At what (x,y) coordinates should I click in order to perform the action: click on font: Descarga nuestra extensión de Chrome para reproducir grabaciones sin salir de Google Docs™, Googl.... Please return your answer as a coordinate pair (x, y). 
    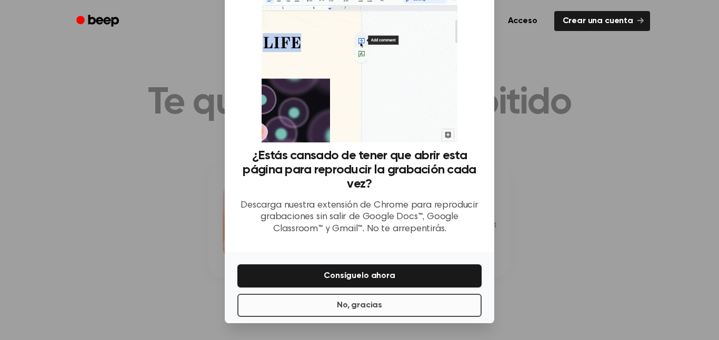
    Looking at the image, I should click on (359, 217).